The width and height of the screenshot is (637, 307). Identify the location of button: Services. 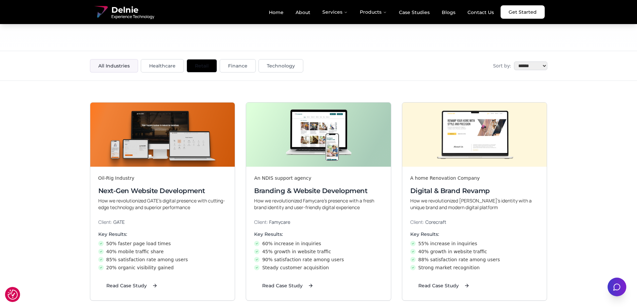
(335, 12).